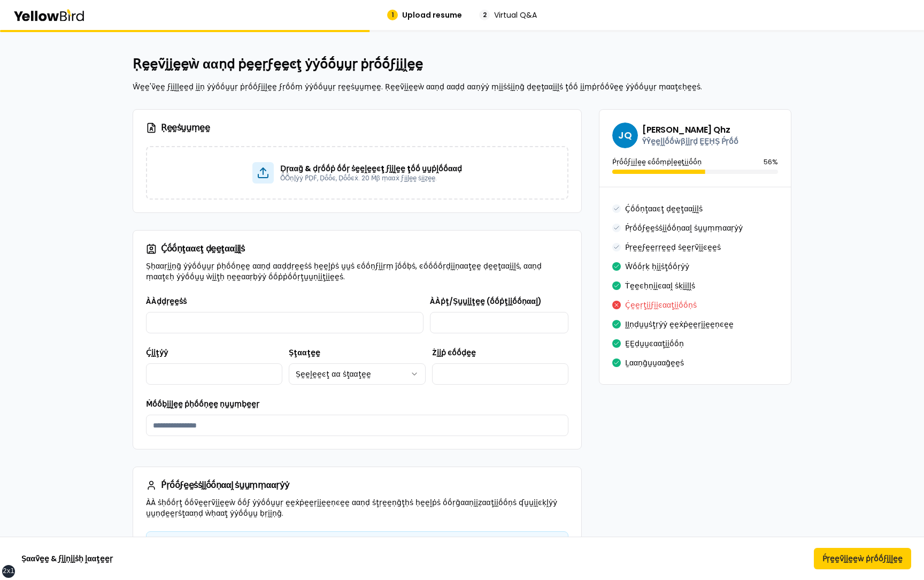 Image resolution: width=924 pixels, height=580 pixels. I want to click on button: ḬḬṇḍṵṵṡţṛẏẏ ḛḛẋṗḛḛṛḭḭḛḛṇͼḛḛ, so click(679, 324).